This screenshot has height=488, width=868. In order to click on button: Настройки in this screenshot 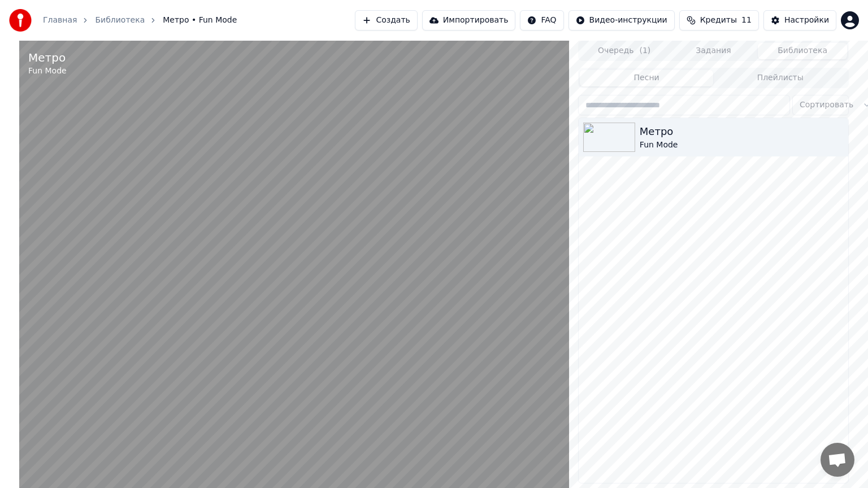, I will do `click(799, 20)`.